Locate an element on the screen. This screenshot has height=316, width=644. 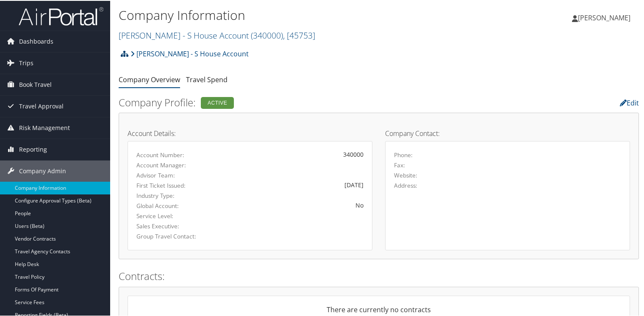
span: Book Travel is located at coordinates (35, 84).